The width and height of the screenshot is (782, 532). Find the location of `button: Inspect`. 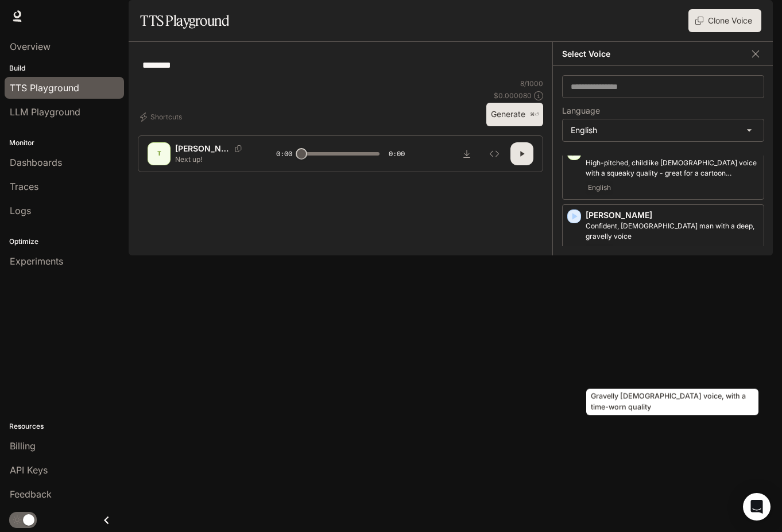

button: Inspect is located at coordinates (494, 154).